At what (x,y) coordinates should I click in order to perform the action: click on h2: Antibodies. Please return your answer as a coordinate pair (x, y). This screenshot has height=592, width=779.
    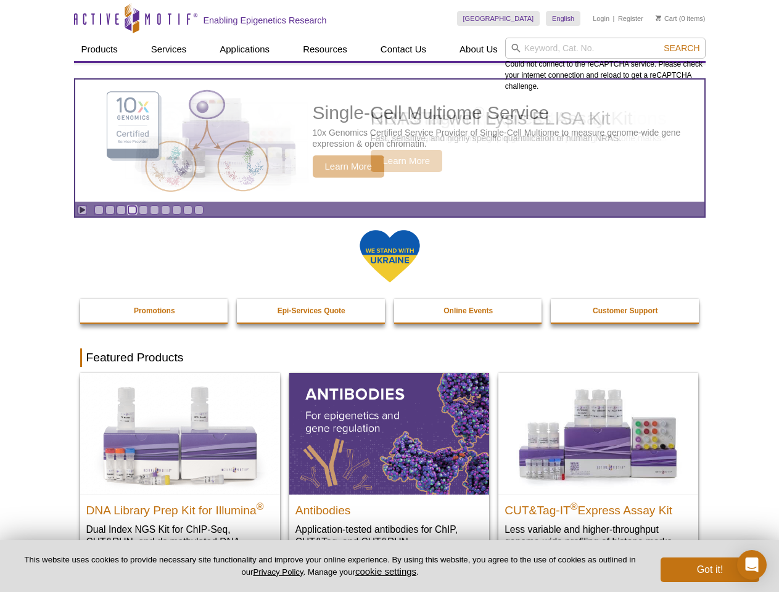
    Looking at the image, I should click on (389, 508).